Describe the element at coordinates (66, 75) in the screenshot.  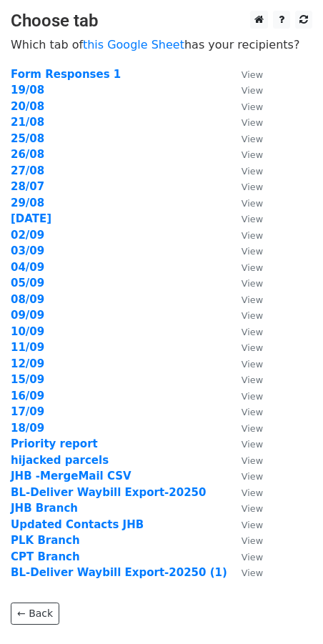
I see `strong: Form Responses 1` at that location.